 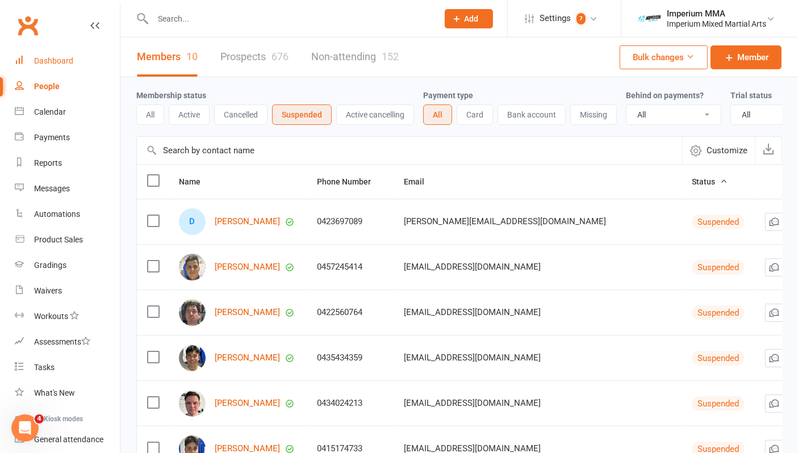 I want to click on img: James, so click(x=192, y=312).